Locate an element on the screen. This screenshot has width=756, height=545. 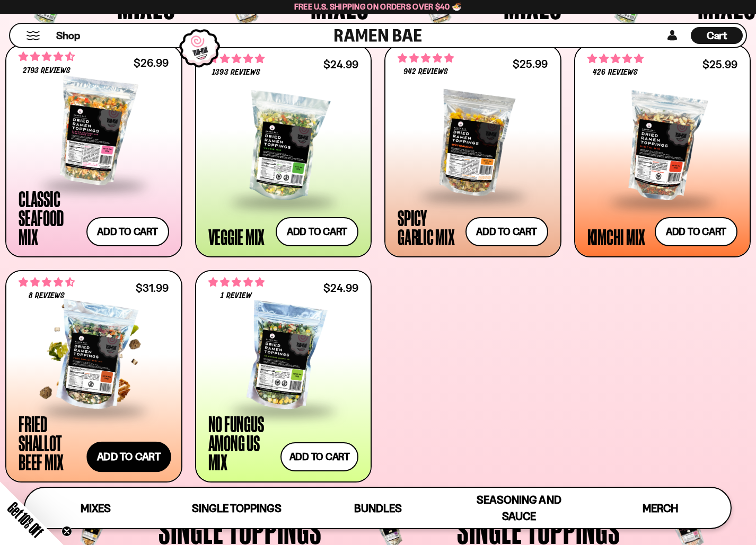
a: Bundles is located at coordinates (378, 508).